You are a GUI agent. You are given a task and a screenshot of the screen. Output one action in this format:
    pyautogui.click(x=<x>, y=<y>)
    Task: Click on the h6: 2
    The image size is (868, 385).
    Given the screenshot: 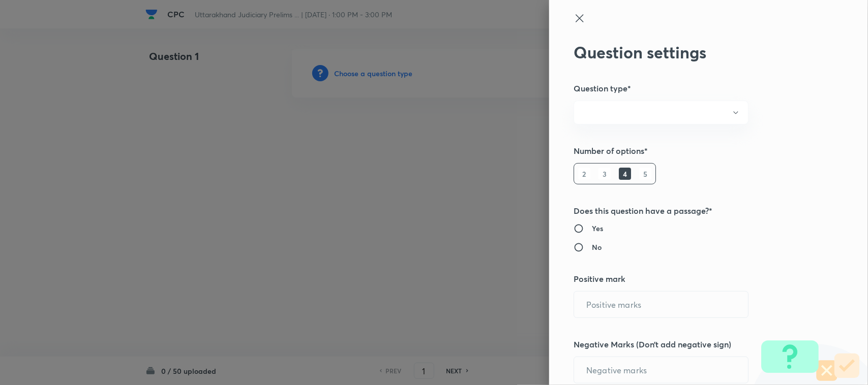 What is the action you would take?
    pyautogui.click(x=584, y=174)
    